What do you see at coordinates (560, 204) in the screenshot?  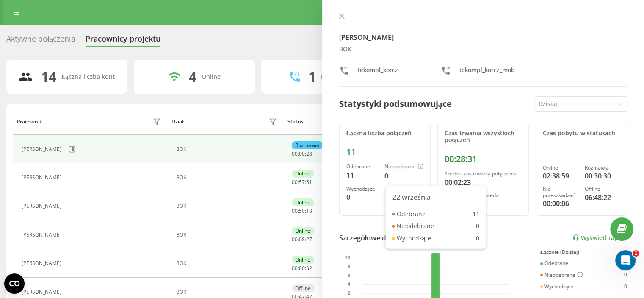 I see `div: 00:00:06` at bounding box center [560, 204].